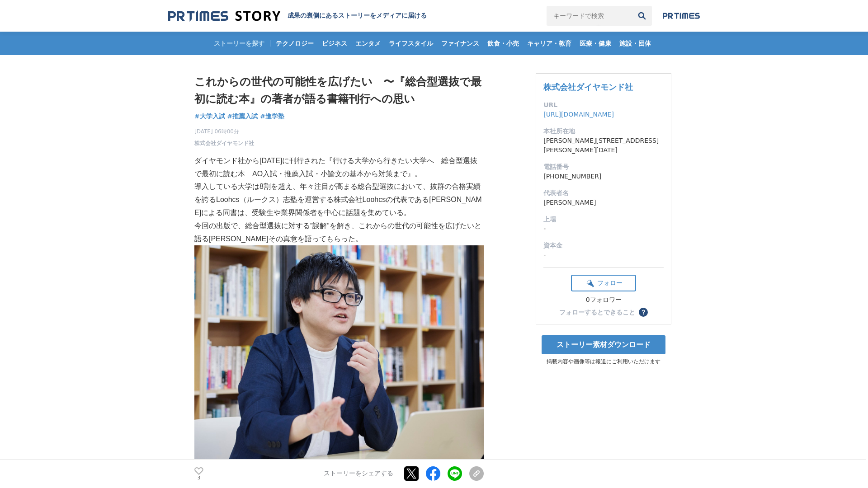  Describe the element at coordinates (642, 16) in the screenshot. I see `button: 検索` at that location.